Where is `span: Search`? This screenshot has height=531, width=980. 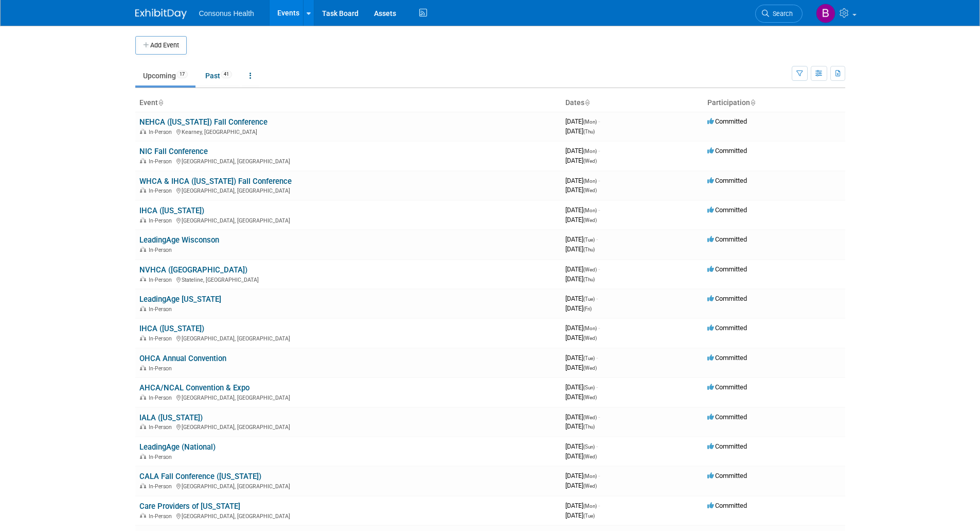 span: Search is located at coordinates (781, 14).